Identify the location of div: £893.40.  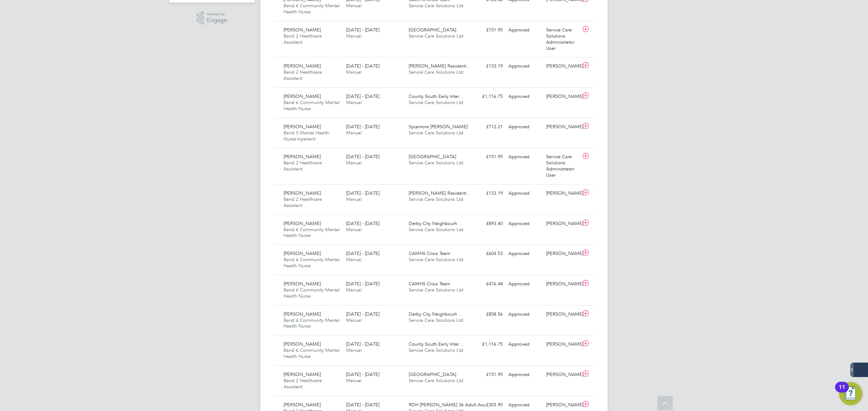
(487, 223).